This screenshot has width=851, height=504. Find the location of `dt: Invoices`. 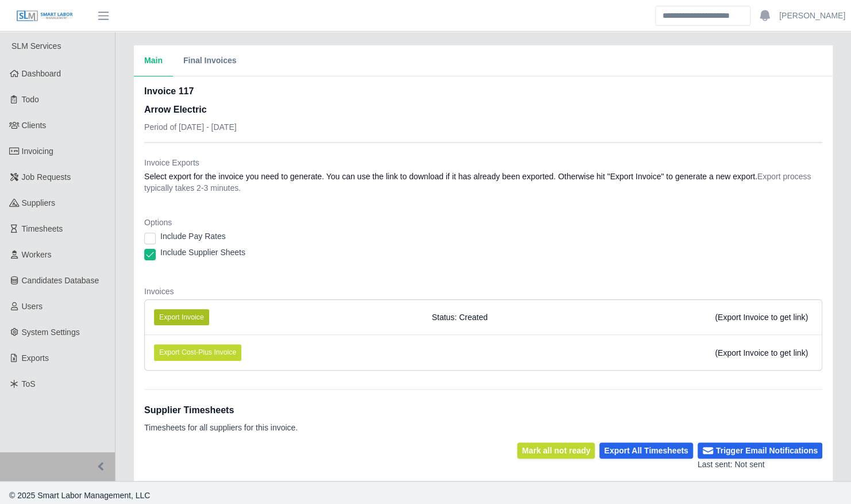

dt: Invoices is located at coordinates (483, 291).